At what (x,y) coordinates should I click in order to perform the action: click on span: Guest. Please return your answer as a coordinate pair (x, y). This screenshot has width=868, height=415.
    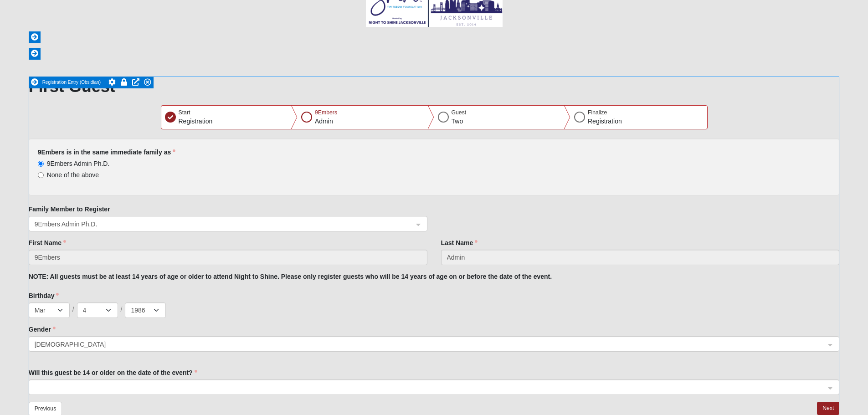
    Looking at the image, I should click on (459, 112).